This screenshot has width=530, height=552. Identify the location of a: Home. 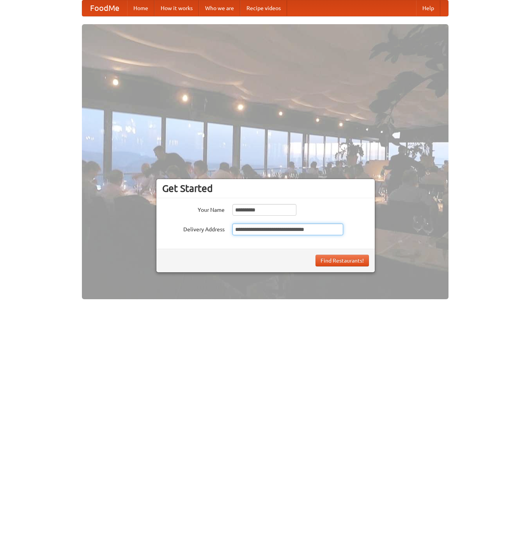
(141, 8).